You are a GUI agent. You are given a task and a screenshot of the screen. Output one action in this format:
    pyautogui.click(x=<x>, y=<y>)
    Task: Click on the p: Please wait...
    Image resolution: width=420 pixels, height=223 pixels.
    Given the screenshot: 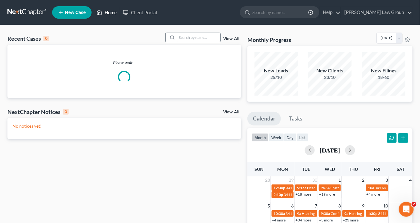 What is the action you would take?
    pyautogui.click(x=124, y=63)
    